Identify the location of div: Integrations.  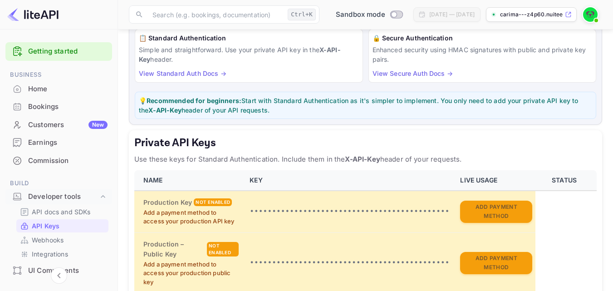
(62, 254).